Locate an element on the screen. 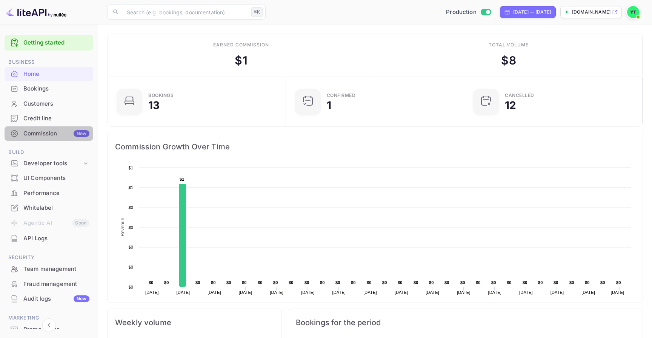 This screenshot has height=338, width=652. div: Credit line is located at coordinates (56, 118).